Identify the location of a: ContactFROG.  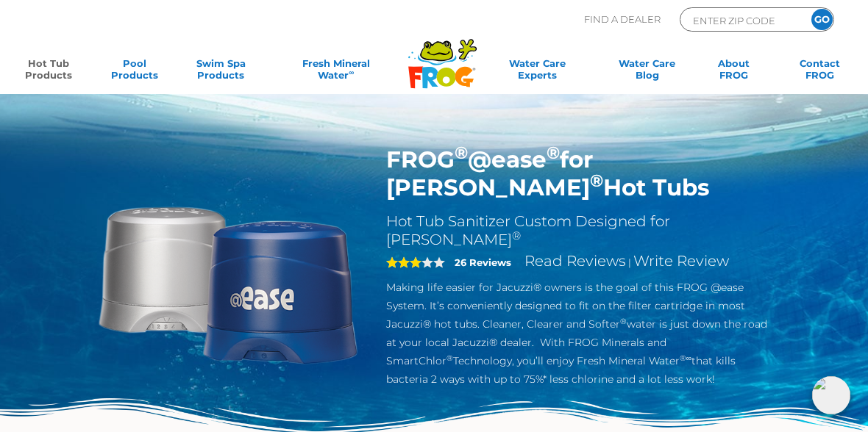
(819, 72).